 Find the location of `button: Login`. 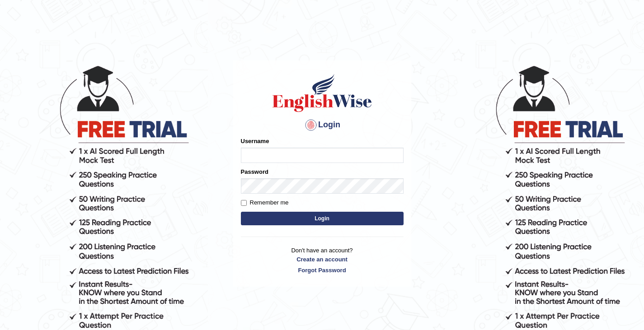

button: Login is located at coordinates (322, 219).